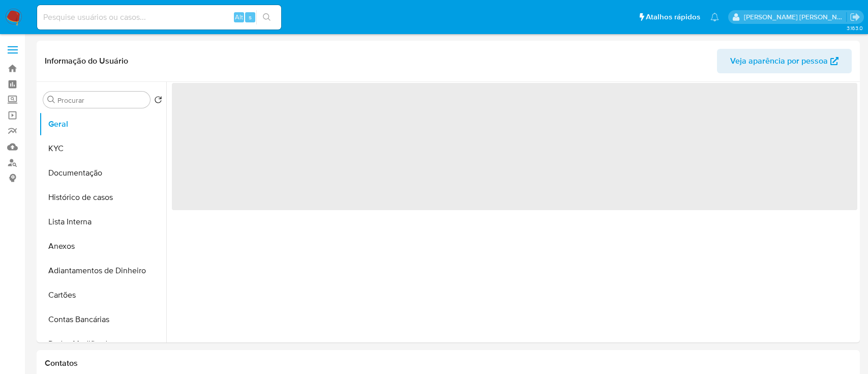  I want to click on span: Alt, so click(239, 16).